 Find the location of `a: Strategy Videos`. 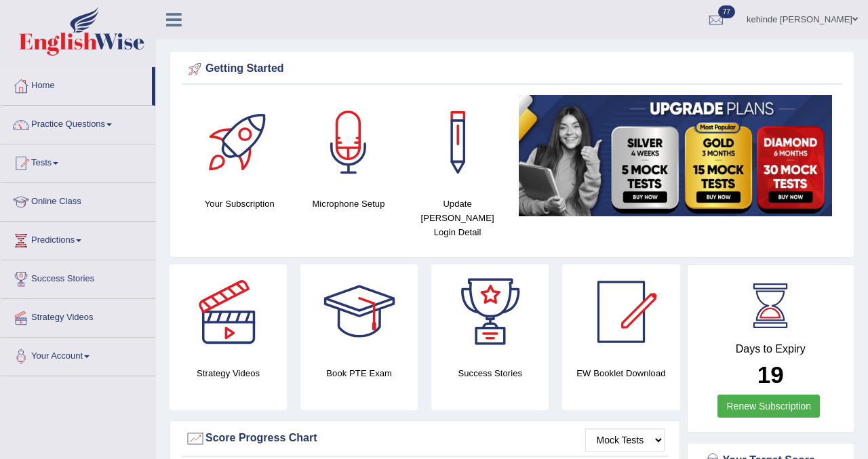

a: Strategy Videos is located at coordinates (78, 316).